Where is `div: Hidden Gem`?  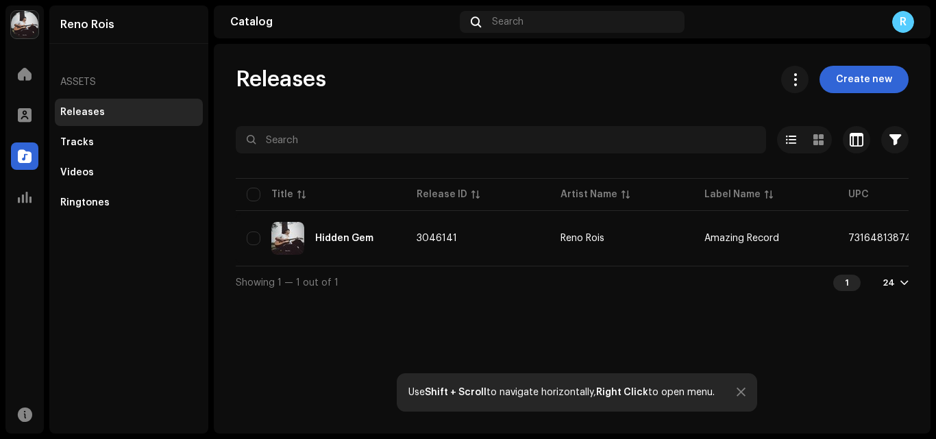 div: Hidden Gem is located at coordinates (344, 238).